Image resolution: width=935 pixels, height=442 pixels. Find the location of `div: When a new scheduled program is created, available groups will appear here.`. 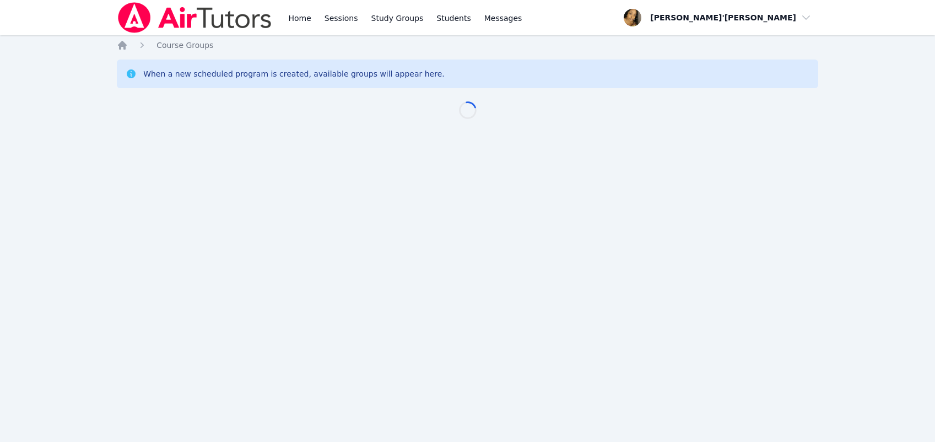

div: When a new scheduled program is created, available groups will appear here. is located at coordinates (294, 74).